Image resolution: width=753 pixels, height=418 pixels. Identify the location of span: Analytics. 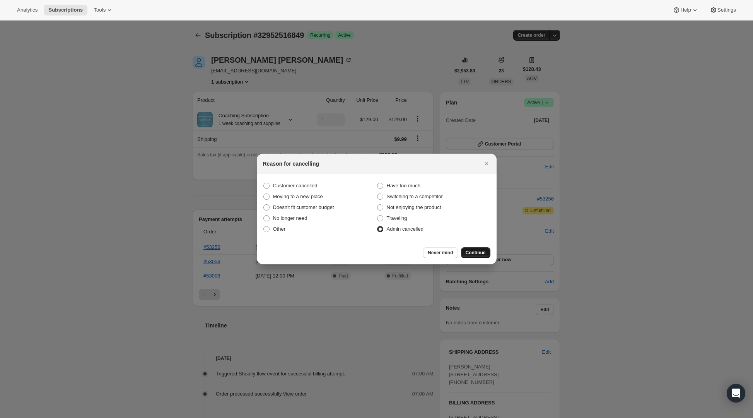
(27, 10).